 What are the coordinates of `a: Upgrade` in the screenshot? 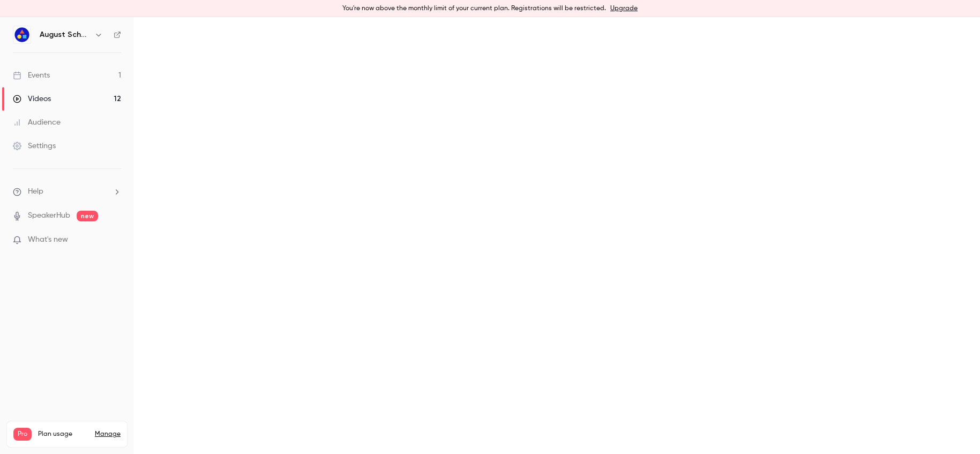 It's located at (623, 8).